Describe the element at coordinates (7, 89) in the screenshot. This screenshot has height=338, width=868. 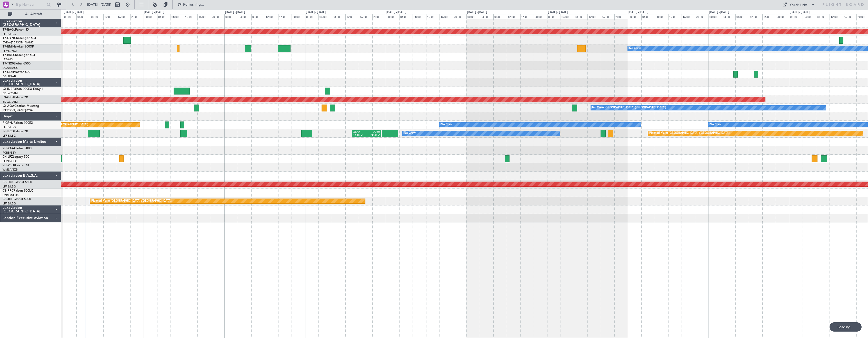
I see `span: LX-INB` at that location.